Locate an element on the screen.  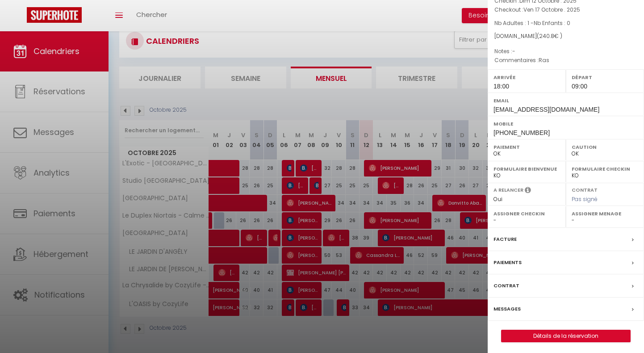
label: A relancer is located at coordinates (508, 190).